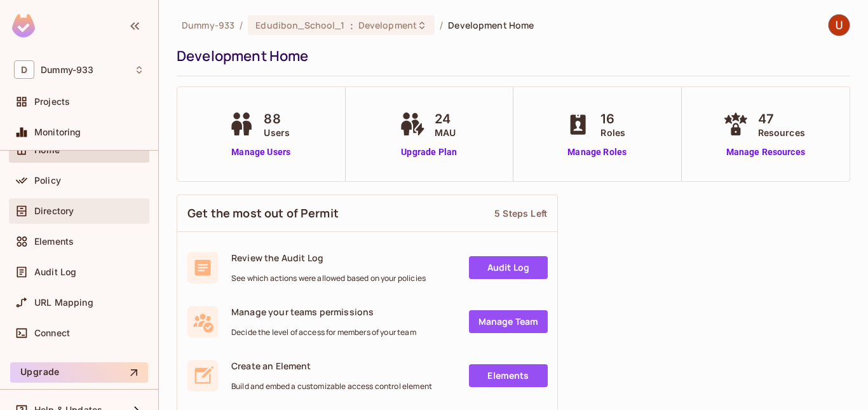 The image size is (868, 410). What do you see at coordinates (79, 372) in the screenshot?
I see `button: Upgrade` at bounding box center [79, 372].